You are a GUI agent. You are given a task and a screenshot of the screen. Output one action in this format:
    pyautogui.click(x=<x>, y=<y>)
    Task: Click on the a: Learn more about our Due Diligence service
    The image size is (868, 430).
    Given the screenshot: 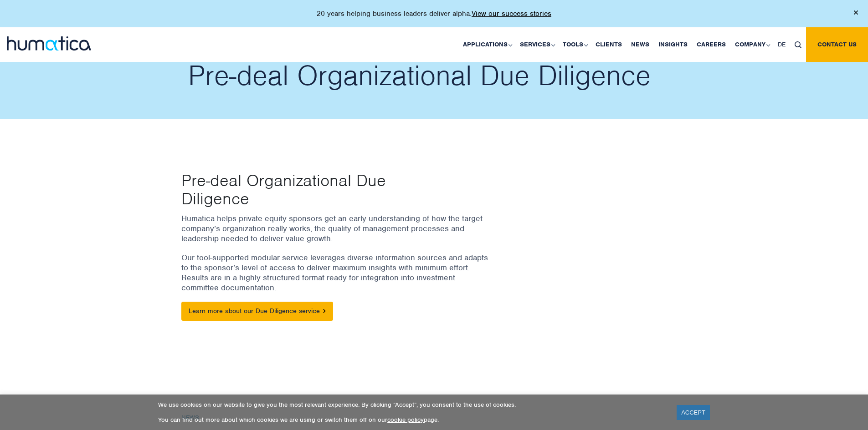 What is the action you would take?
    pyautogui.click(x=257, y=311)
    